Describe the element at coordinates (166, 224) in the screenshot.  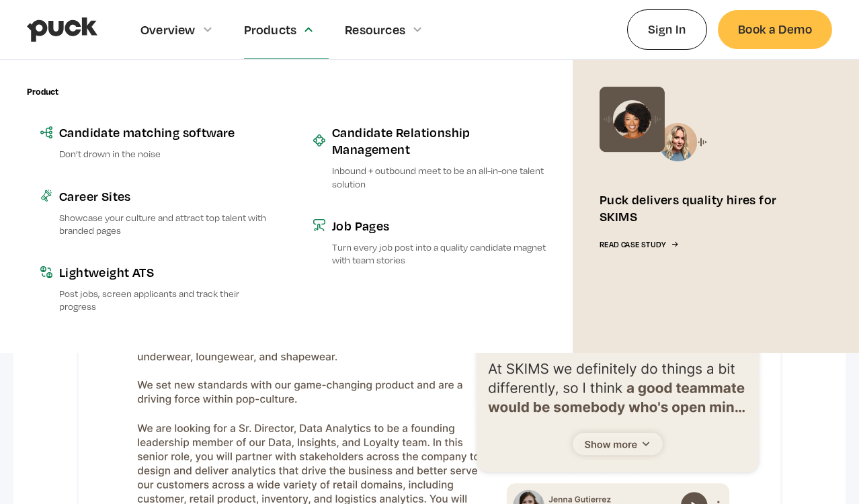
I see `p: Showcase your culture and attract top talent with branded pages` at that location.